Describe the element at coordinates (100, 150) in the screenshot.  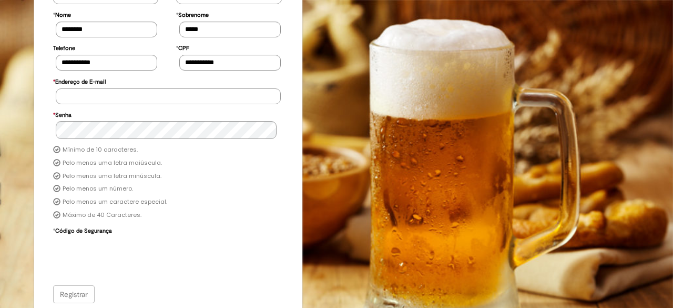
I see `label: Mínimo de 10 caracteres.` at that location.